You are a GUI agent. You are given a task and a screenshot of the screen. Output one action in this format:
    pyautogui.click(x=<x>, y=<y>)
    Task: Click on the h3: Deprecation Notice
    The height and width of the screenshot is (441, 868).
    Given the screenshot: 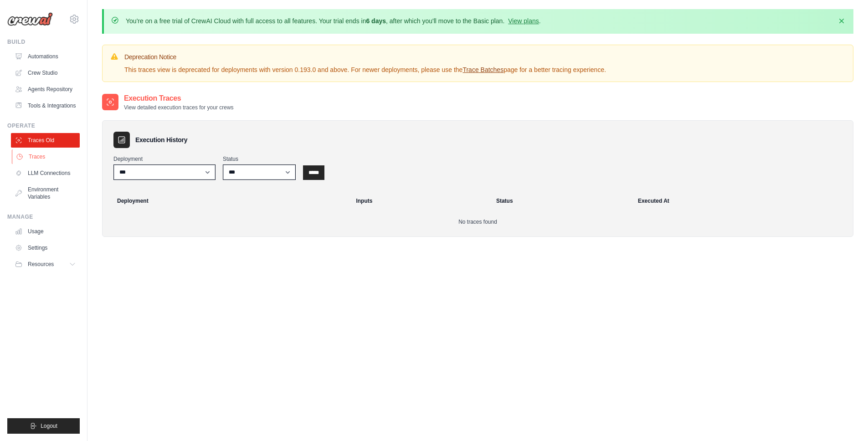 What is the action you would take?
    pyautogui.click(x=365, y=57)
    